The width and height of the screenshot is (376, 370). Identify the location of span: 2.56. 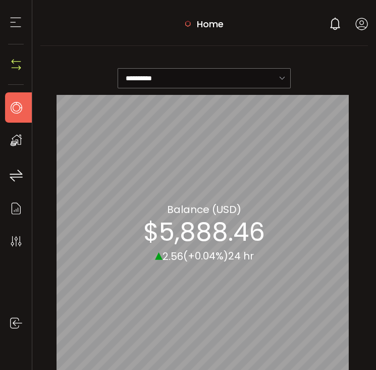
(173, 257).